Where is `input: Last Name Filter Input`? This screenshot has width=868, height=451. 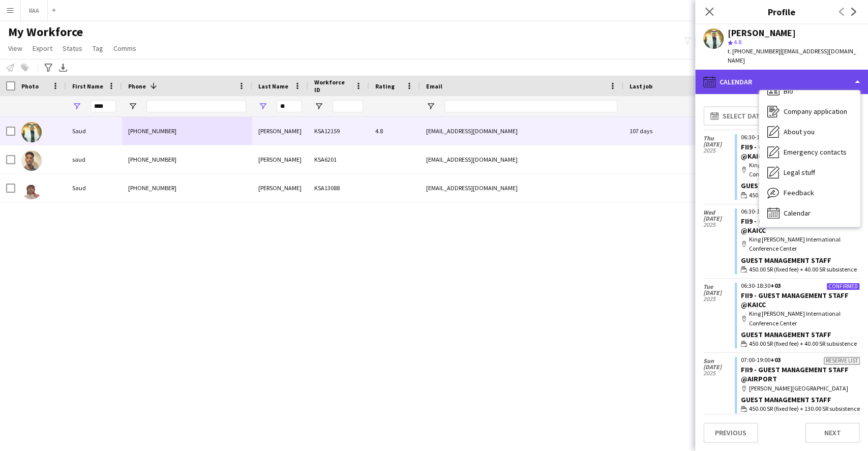
input: Last Name Filter Input is located at coordinates (289, 106).